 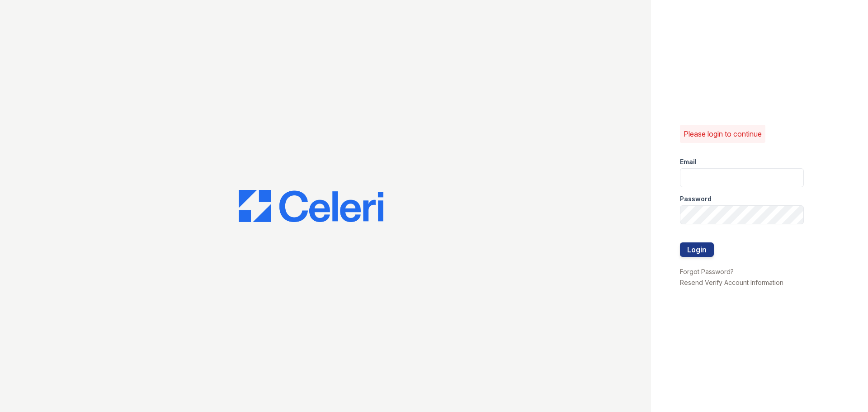 I want to click on p: Please login to continue, so click(x=722, y=134).